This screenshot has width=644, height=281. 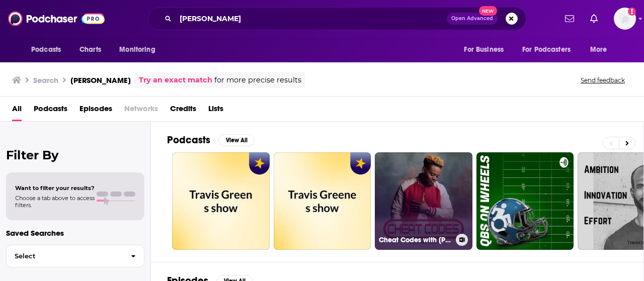 What do you see at coordinates (46, 80) in the screenshot?
I see `h3: Search` at bounding box center [46, 80].